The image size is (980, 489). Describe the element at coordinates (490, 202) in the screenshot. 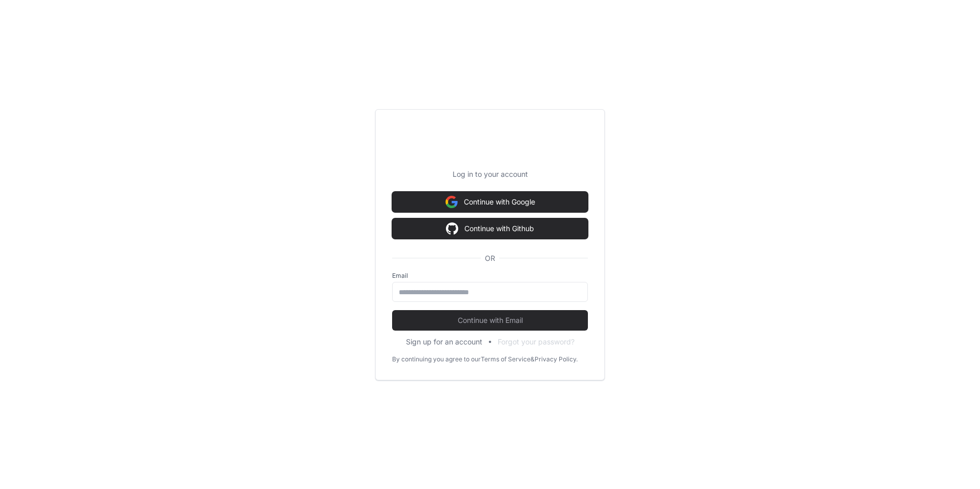

I see `button: Continue with Google` at that location.